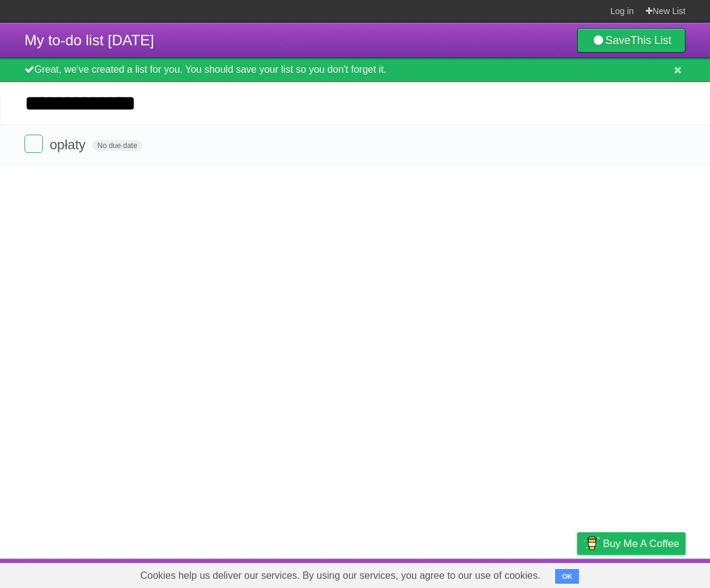  I want to click on a: Developers, so click(479, 573).